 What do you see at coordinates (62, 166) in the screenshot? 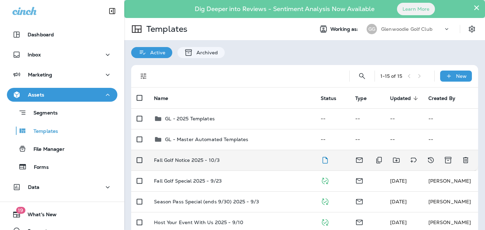
I see `button: Forms` at bounding box center [62, 166].